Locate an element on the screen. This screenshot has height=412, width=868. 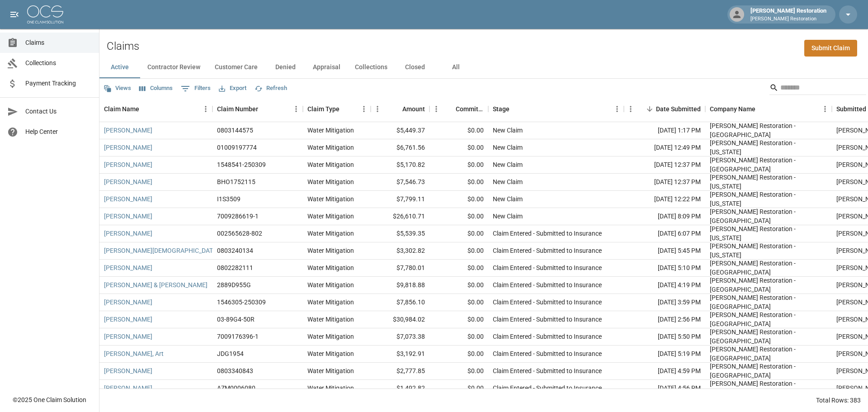
button: open drawer is located at coordinates (15, 15).